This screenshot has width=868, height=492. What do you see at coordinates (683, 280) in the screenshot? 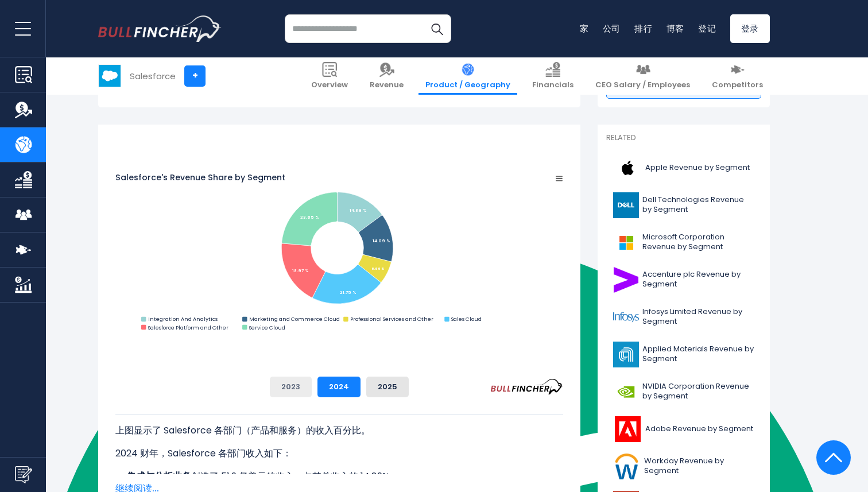
I see `a: Accenture plc Revenue by Segment` at bounding box center [683, 280].